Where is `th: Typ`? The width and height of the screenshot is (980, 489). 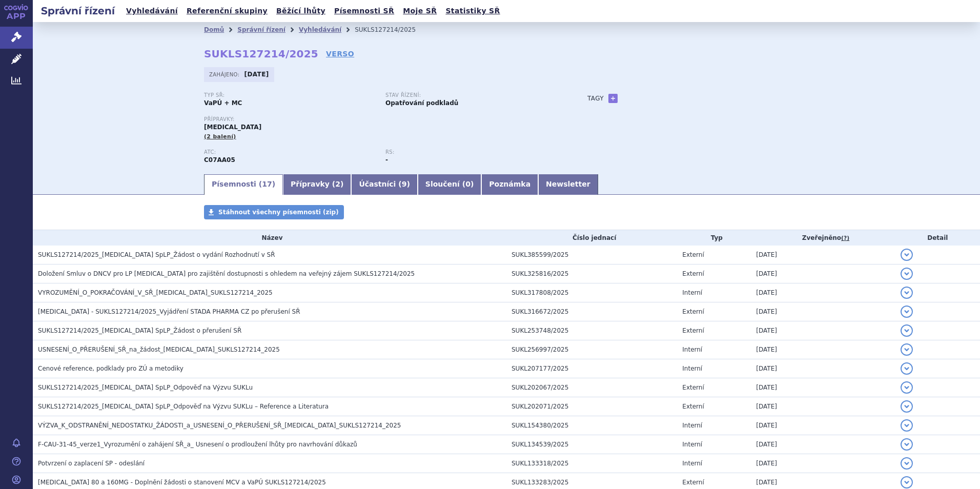 th: Typ is located at coordinates (714, 238).